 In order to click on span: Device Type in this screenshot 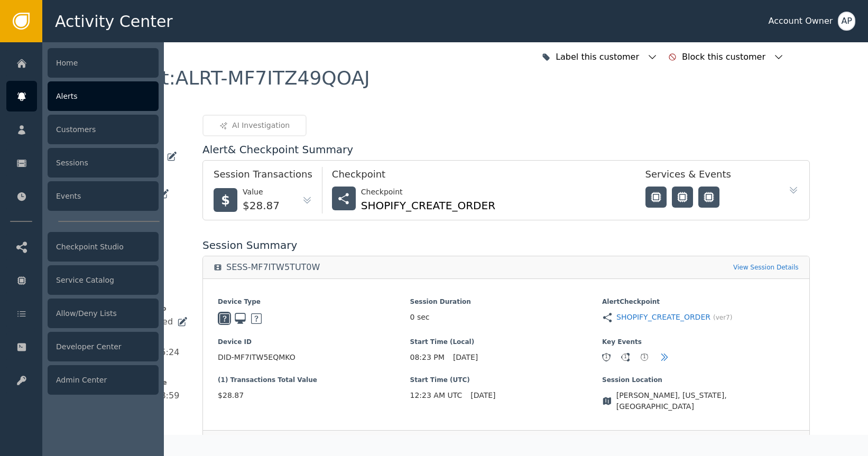, I will do `click(314, 302)`.